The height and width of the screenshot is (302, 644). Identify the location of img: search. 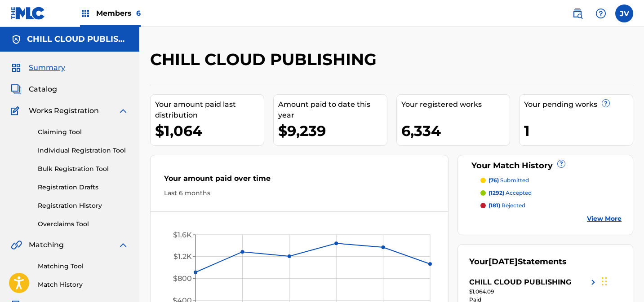
(578, 13).